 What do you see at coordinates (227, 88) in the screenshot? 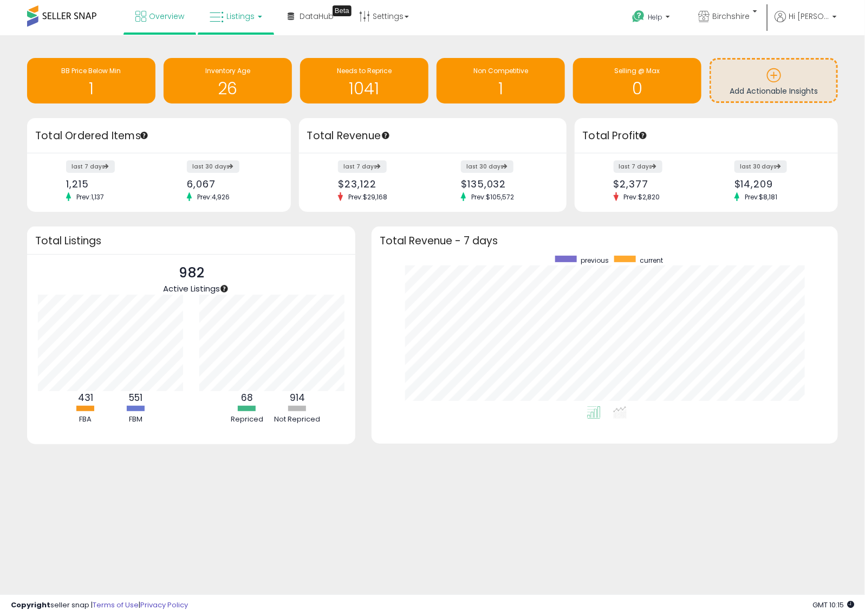
I see `h1: 26` at bounding box center [227, 88].